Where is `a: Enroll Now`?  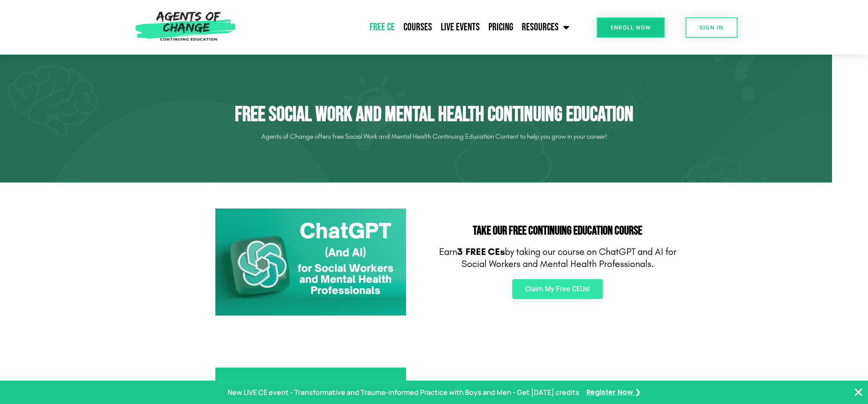
a: Enroll Now is located at coordinates (631, 28).